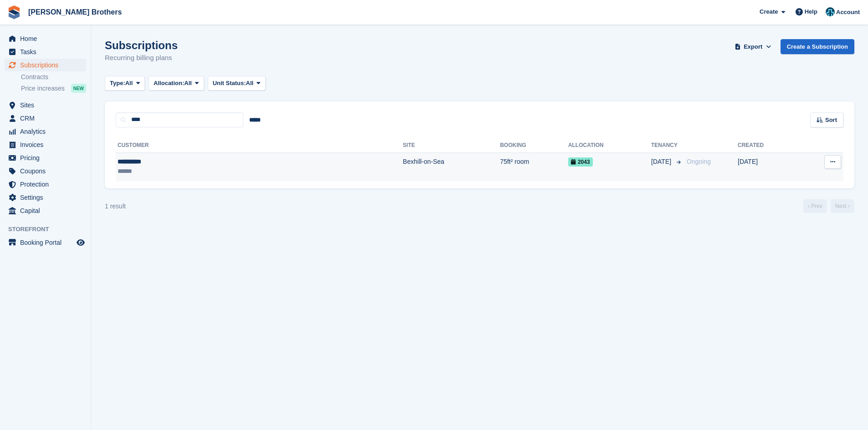  What do you see at coordinates (47, 52) in the screenshot?
I see `span: Tasks` at bounding box center [47, 52].